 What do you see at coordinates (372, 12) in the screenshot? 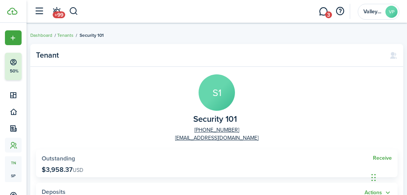
I see `span: Valley Park Properties` at bounding box center [372, 12].